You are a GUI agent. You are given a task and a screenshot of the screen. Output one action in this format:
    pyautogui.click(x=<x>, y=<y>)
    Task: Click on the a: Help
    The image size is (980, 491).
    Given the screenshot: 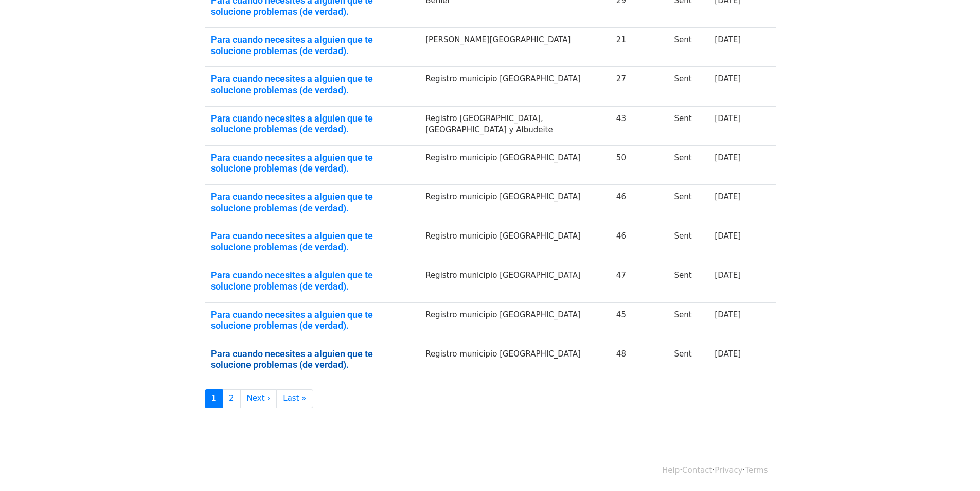 What is the action you would take?
    pyautogui.click(x=671, y=470)
    